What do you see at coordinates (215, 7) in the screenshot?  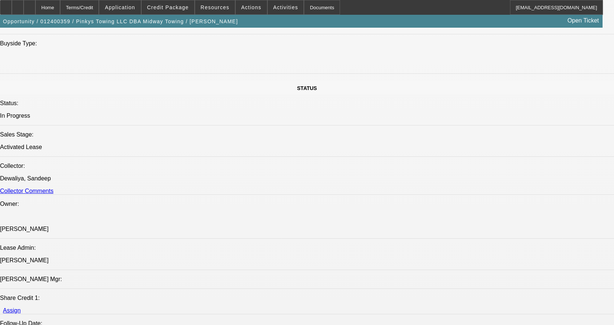 I see `span: Resources` at bounding box center [215, 7].